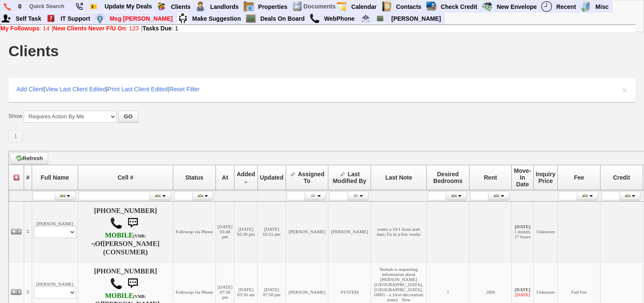 The image size is (644, 303). What do you see at coordinates (459, 7) in the screenshot?
I see `a: Check Credit` at bounding box center [459, 7].